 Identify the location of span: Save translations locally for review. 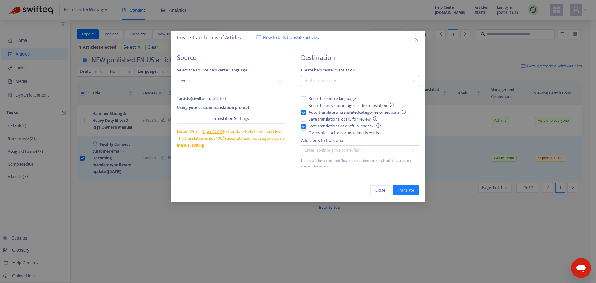
(343, 119).